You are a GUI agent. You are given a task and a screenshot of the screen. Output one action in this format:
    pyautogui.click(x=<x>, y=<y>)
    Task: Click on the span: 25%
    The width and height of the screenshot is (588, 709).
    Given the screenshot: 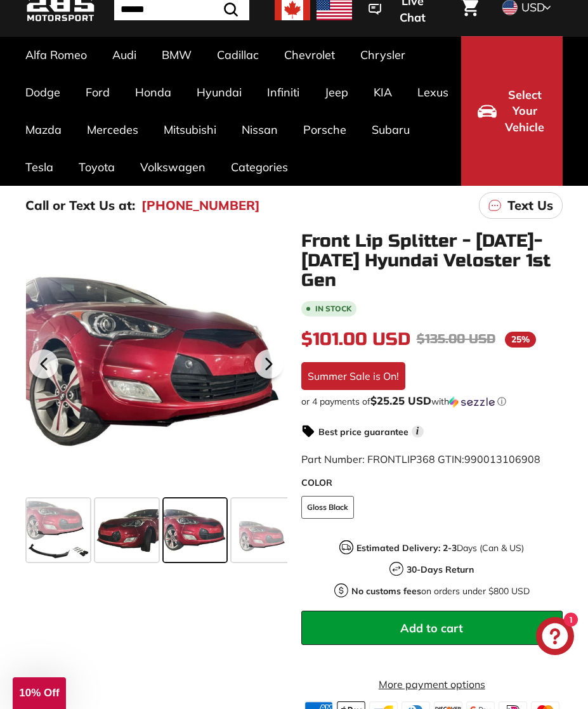 What is the action you would take?
    pyautogui.click(x=520, y=339)
    